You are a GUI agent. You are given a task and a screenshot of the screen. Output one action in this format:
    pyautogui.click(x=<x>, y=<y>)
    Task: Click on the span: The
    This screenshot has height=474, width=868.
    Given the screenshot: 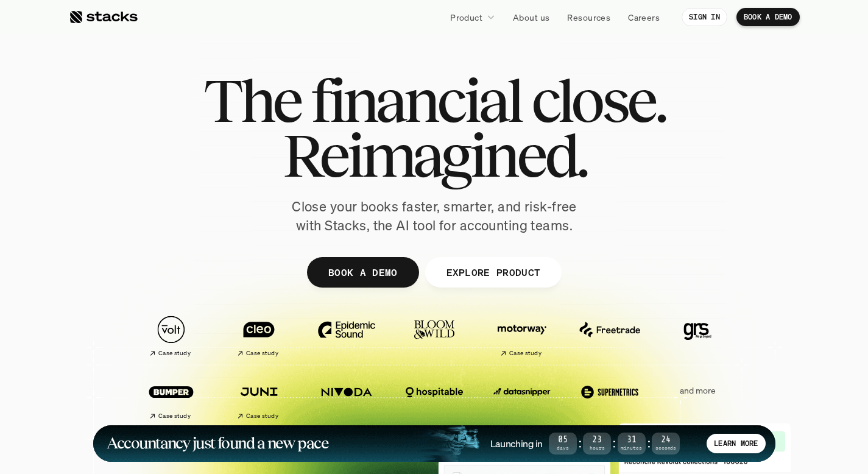 What is the action you would take?
    pyautogui.click(x=252, y=100)
    